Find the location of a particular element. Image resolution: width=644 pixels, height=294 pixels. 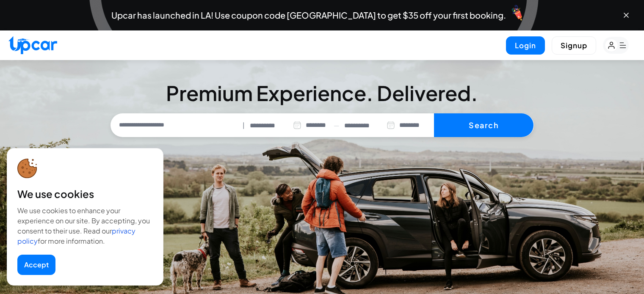

div: We use cookies to enhance your experience on our site. By accepting, you consent to their use. Re... is located at coordinates (86, 226).